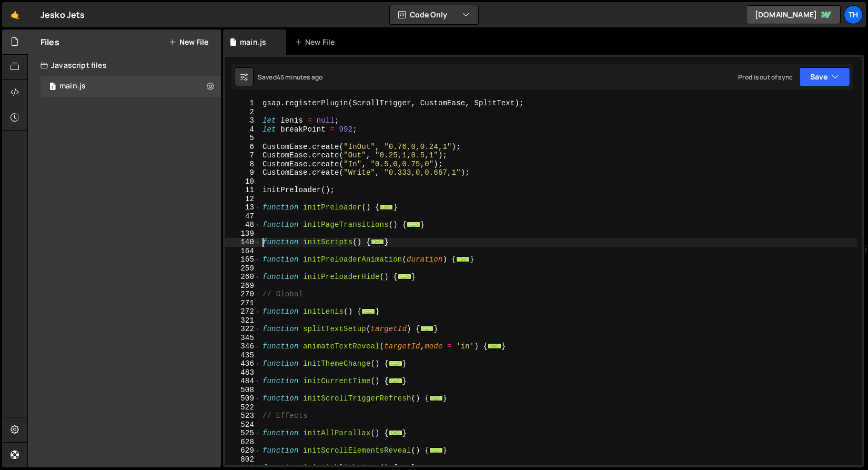 The height and width of the screenshot is (470, 868). What do you see at coordinates (188, 42) in the screenshot?
I see `button: New File` at bounding box center [188, 42].